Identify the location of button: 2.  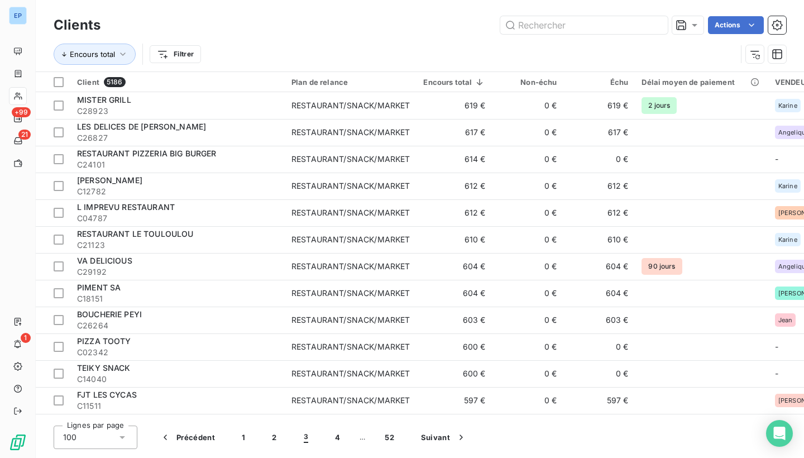
(274, 437).